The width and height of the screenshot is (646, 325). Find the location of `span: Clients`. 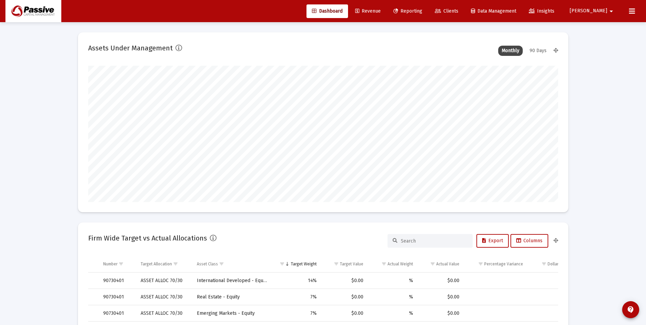

span: Clients is located at coordinates (446, 11).